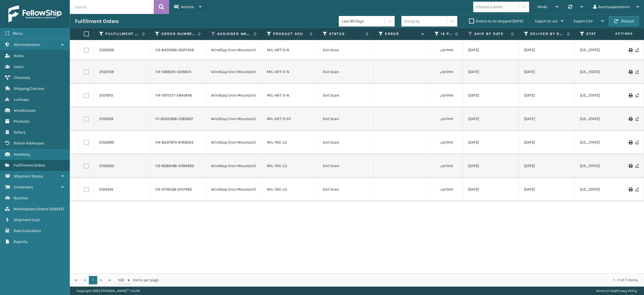 This screenshot has width=644, height=295. Describe the element at coordinates (174, 189) in the screenshot. I see `a: 114-2716536-0147465` at that location.